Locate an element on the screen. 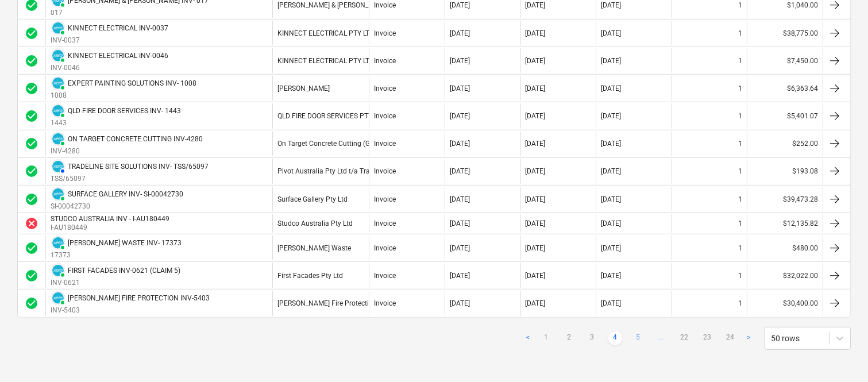 The image size is (868, 382). div: ON TARGET CONCRETE CUTTING INV-4280 is located at coordinates (135, 139).